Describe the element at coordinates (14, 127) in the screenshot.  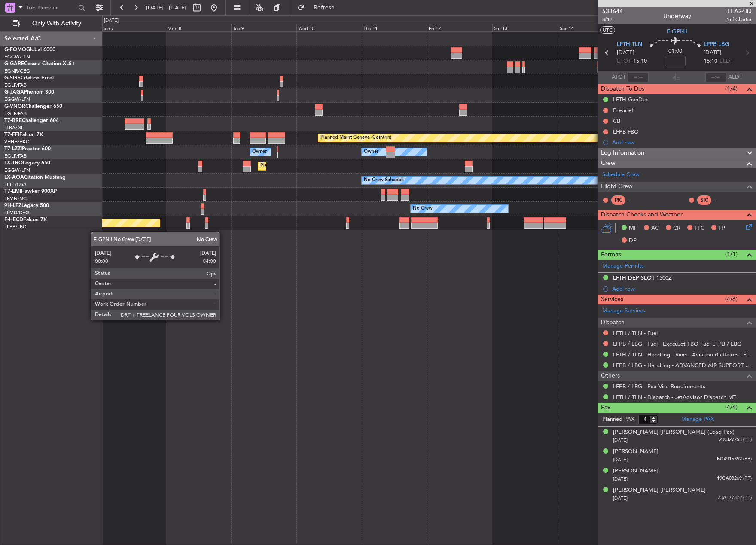
I see `a: LTBA/ISL` at that location.